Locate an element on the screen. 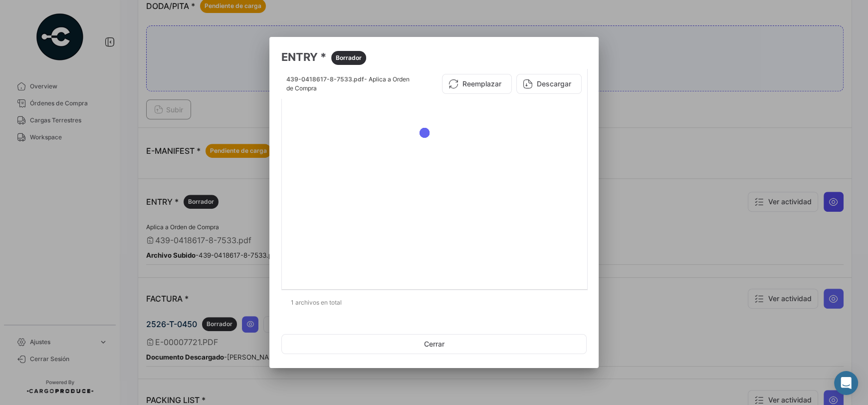  button: Descargar is located at coordinates (549, 84).